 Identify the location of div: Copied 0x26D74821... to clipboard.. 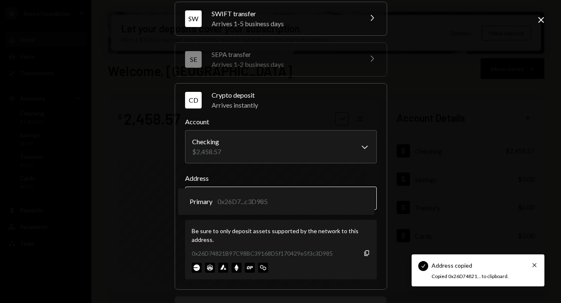
(476, 276).